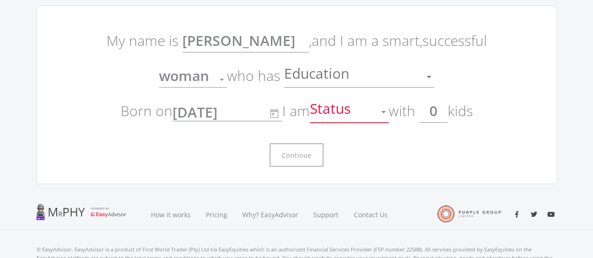 The image size is (593, 258). I want to click on input: Name, so click(246, 41).